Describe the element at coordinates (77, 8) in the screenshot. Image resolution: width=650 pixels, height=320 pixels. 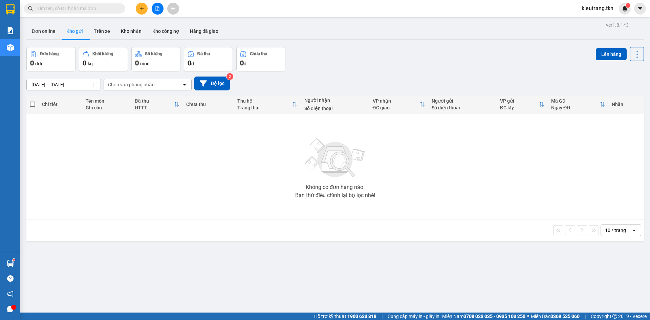
I see `input: Tìm tên, số ĐT hoặc mã đơn` at that location.